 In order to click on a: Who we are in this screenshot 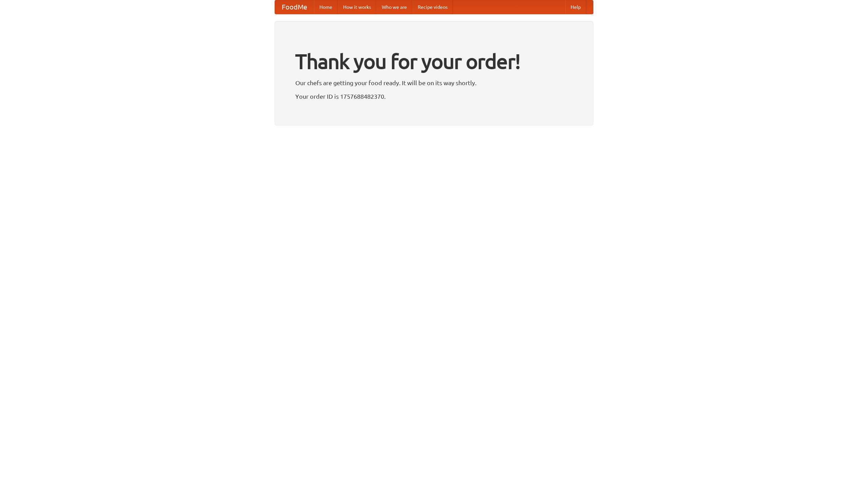, I will do `click(394, 7)`.